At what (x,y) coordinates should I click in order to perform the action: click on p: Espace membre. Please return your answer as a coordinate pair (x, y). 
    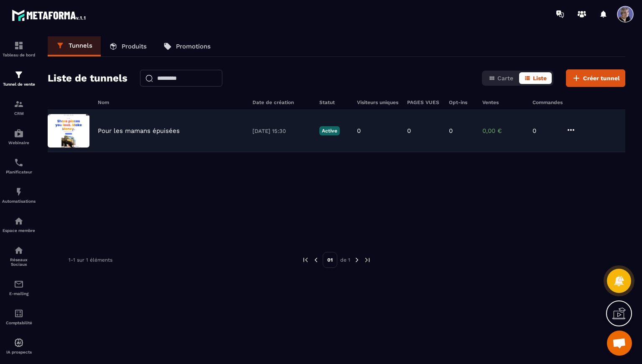
    Looking at the image, I should click on (19, 231).